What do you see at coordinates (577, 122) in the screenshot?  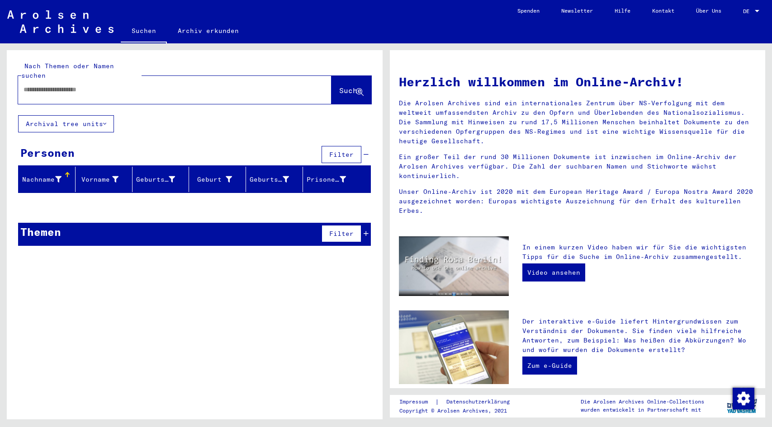 I see `p: Die Arolsen Archives sind ein internationales Zentrum über NS-Verfolgung mit dem weltweit umfasse...` at bounding box center [577, 122].